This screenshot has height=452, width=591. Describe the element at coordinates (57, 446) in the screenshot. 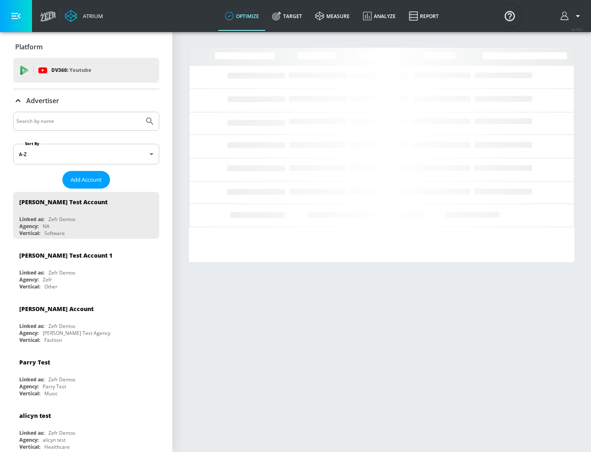

I see `div: Healthcare` at that location.